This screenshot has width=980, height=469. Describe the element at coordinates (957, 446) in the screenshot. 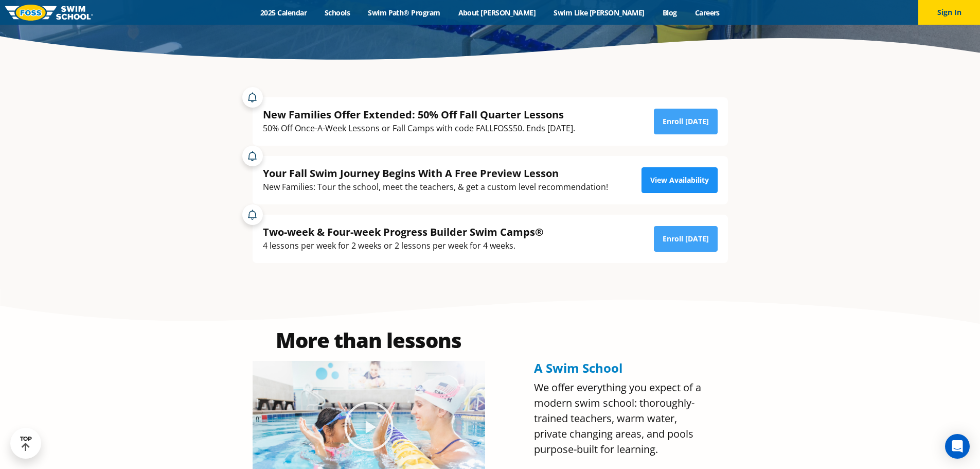

I see `div: Open Intercom Messenger` at that location.